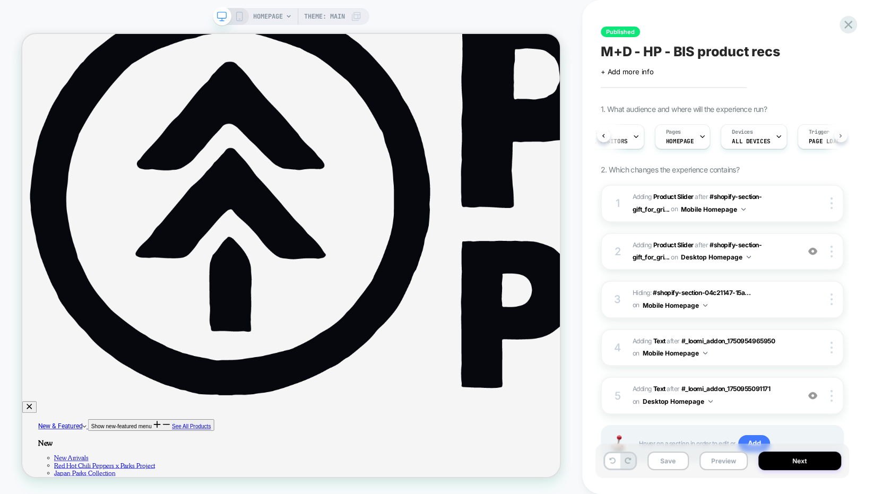  Describe the element at coordinates (618, 396) in the screenshot. I see `div: 5` at that location.